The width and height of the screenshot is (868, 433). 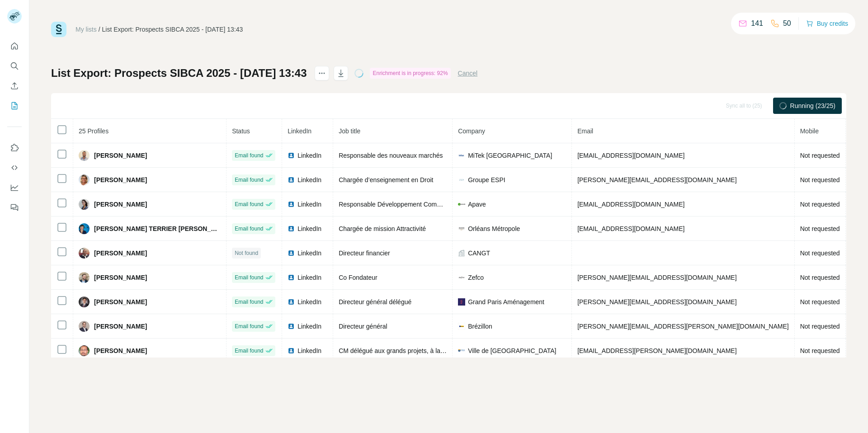 What do you see at coordinates (809, 131) in the screenshot?
I see `span: Mobile` at bounding box center [809, 131].